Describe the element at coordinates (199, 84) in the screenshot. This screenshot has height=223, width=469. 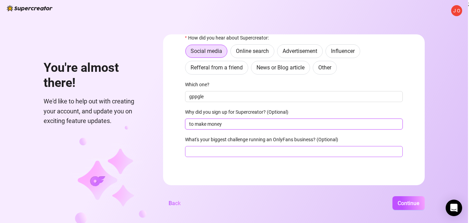
I see `label: Which one?` at that location.